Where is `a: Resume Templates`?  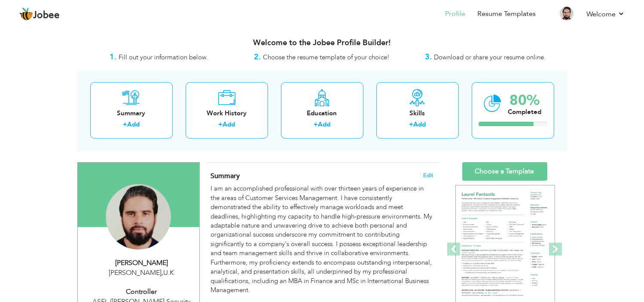
a: Resume Templates is located at coordinates (507, 14).